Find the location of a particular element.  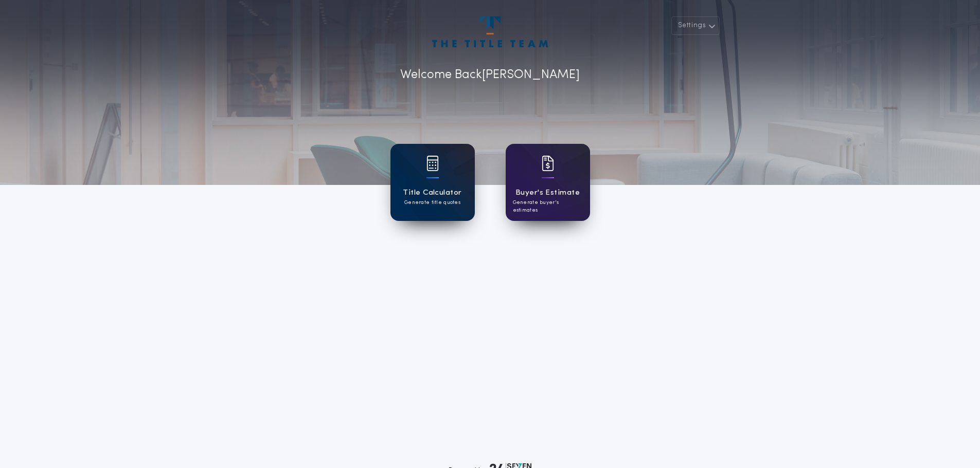

h1: Buyer's Estimate is located at coordinates (547, 193).